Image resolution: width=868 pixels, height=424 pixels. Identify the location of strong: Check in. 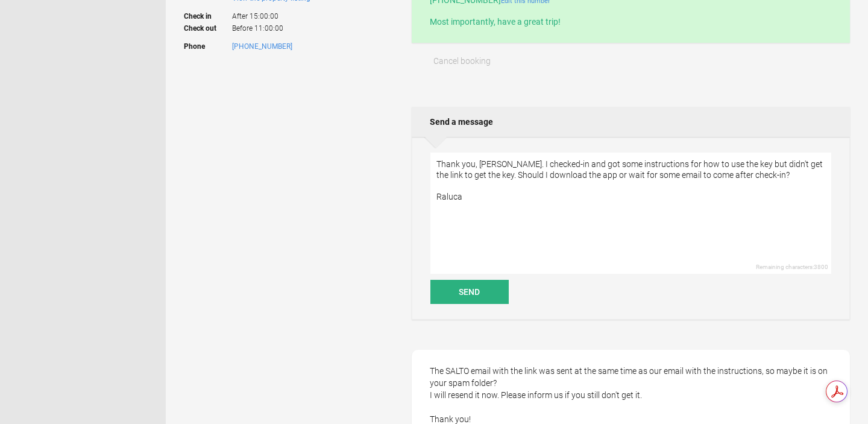
(208, 13).